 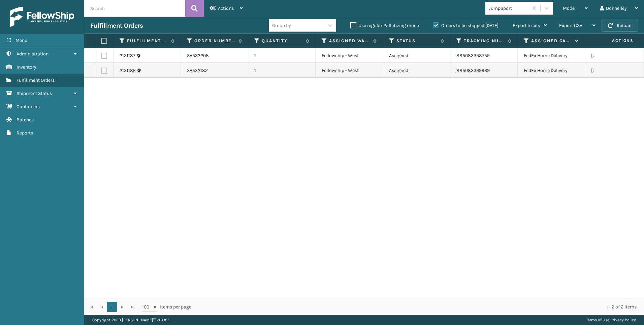 I want to click on h3: Fulfillment Orders, so click(x=116, y=26).